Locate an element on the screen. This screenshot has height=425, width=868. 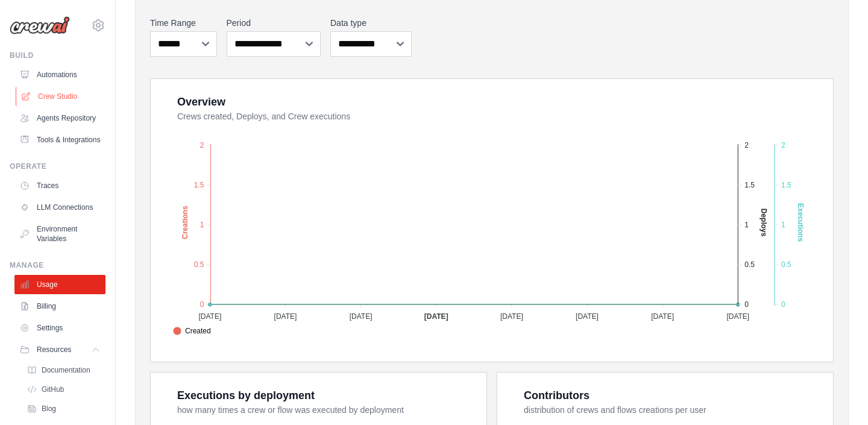
dt: distribution of crews and flows creations per user is located at coordinates (671, 410).